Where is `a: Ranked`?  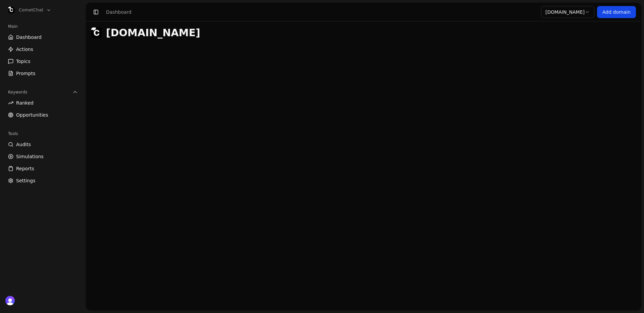
a: Ranked is located at coordinates (43, 103).